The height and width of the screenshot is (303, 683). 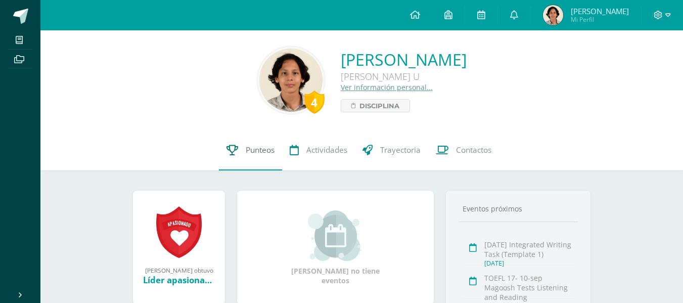 What do you see at coordinates (314, 102) in the screenshot?
I see `div: 4` at bounding box center [314, 102].